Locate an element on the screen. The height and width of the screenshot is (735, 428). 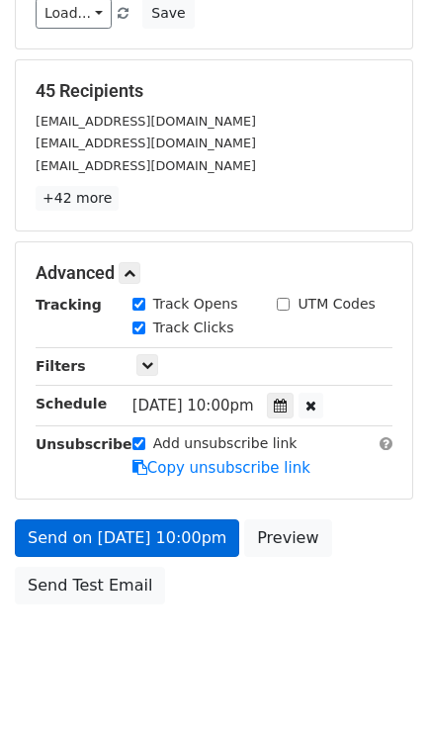
label: UTM Codes is located at coordinates (336, 304).